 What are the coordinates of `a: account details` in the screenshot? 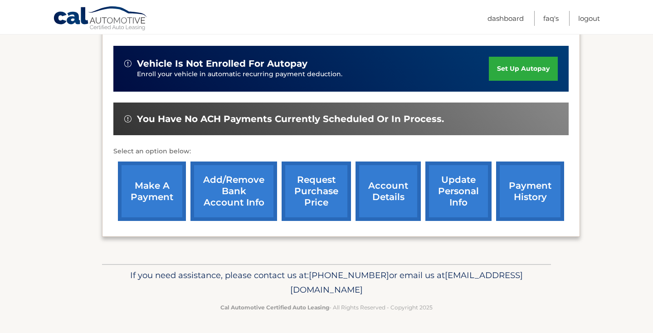 It's located at (388, 191).